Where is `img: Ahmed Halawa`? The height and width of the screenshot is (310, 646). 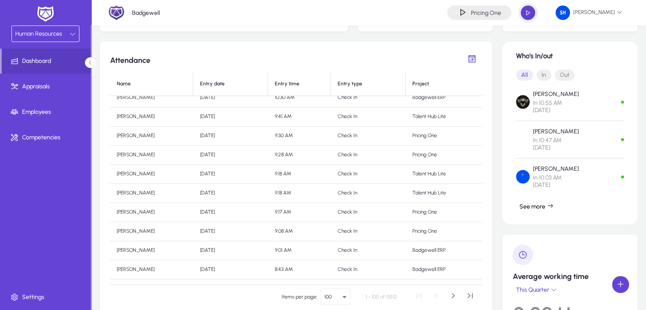
img: Ahmed Halawa is located at coordinates (523, 177).